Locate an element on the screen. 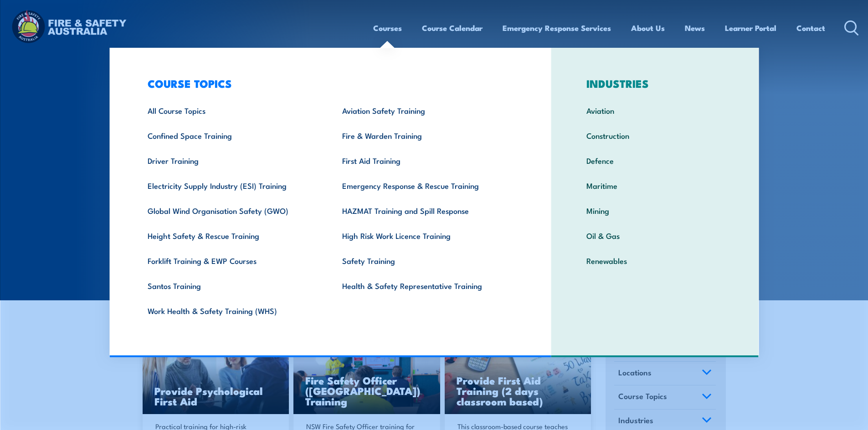  h3: Provide Psychological First Aid is located at coordinates (215, 397).